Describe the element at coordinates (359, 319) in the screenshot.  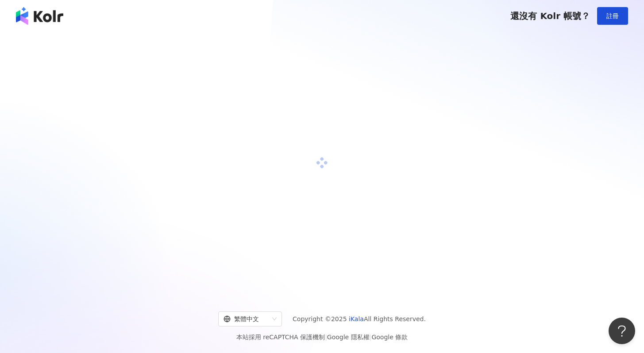
I see `span: Copyright © 2025 All Rights Reserved.` at that location.